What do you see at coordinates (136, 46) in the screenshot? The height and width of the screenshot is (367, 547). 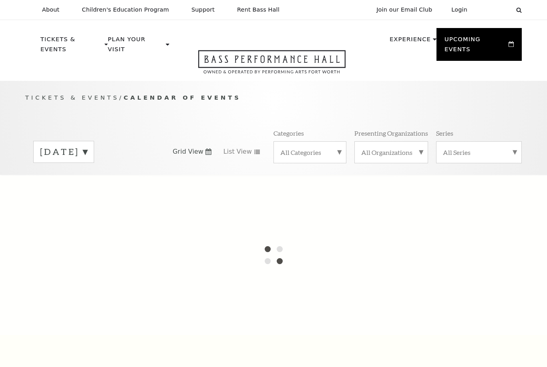 I see `p: Plan Your Visit` at bounding box center [136, 46].